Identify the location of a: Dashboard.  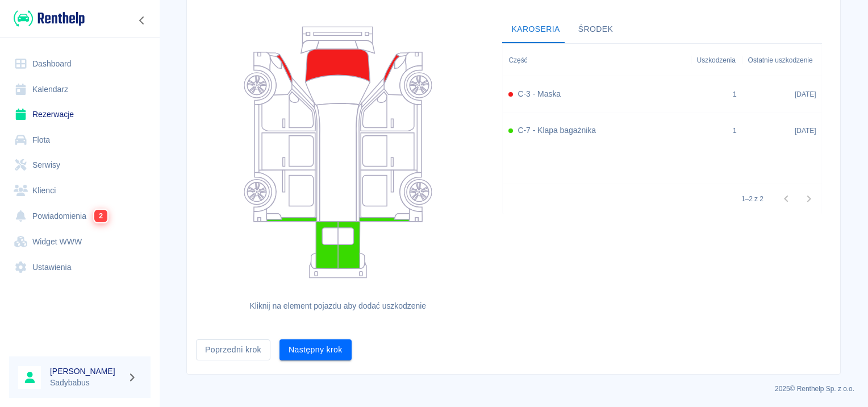
(80, 64).